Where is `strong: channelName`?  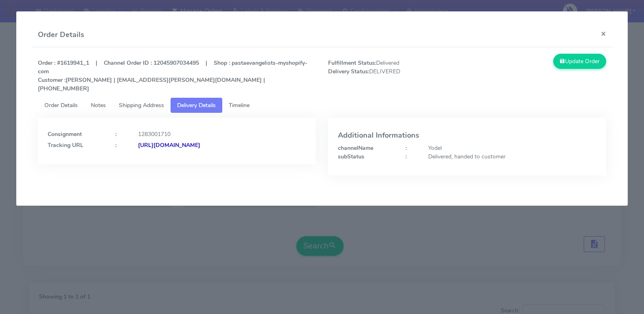 strong: channelName is located at coordinates (355, 148).